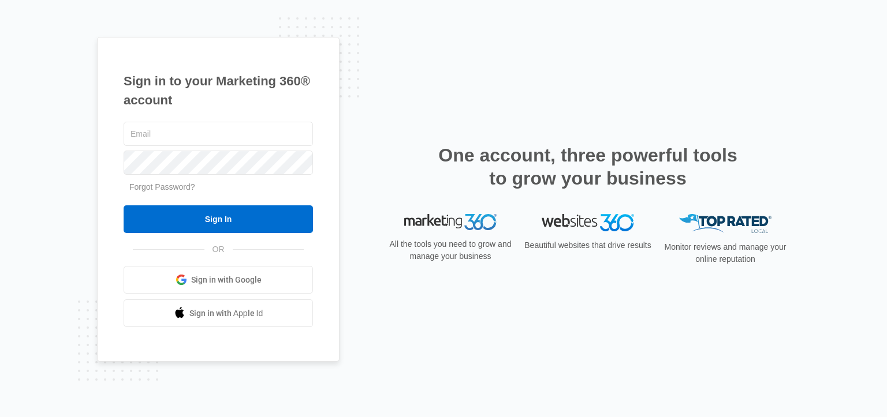  What do you see at coordinates (162, 187) in the screenshot?
I see `a: Forgot Password?` at bounding box center [162, 187].